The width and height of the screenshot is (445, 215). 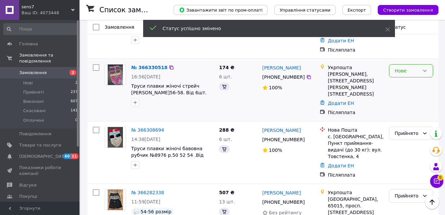 What do you see at coordinates (33, 121) in the screenshot?
I see `span: Оплачені` at bounding box center [33, 121].